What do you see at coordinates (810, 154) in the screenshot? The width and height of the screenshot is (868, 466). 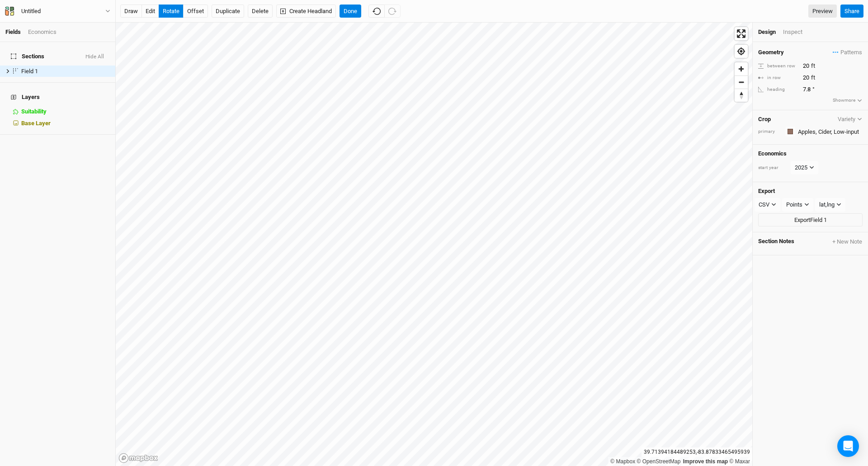 I see `h4: Economics` at bounding box center [810, 154].